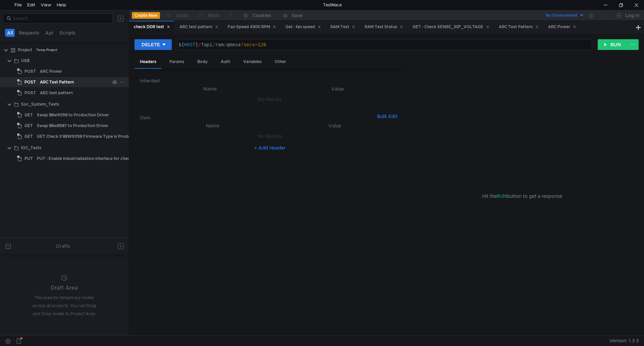 The height and width of the screenshot is (346, 644). I want to click on div: Other, so click(280, 62).